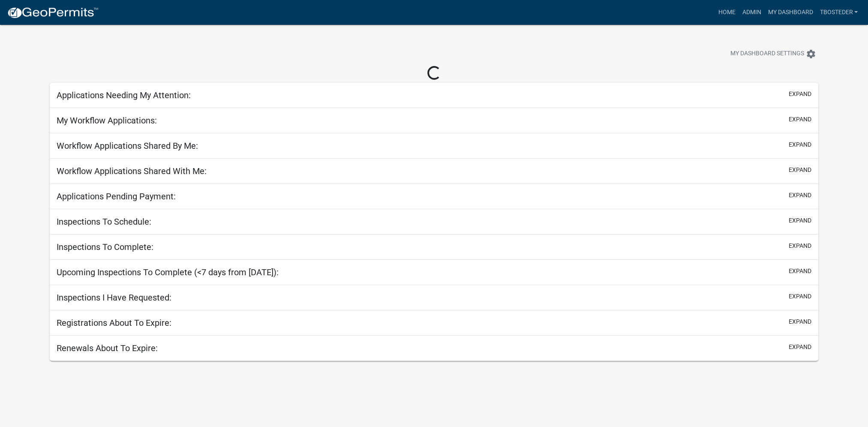  Describe the element at coordinates (127, 146) in the screenshot. I see `h5: Workflow Applications Shared By Me:` at that location.